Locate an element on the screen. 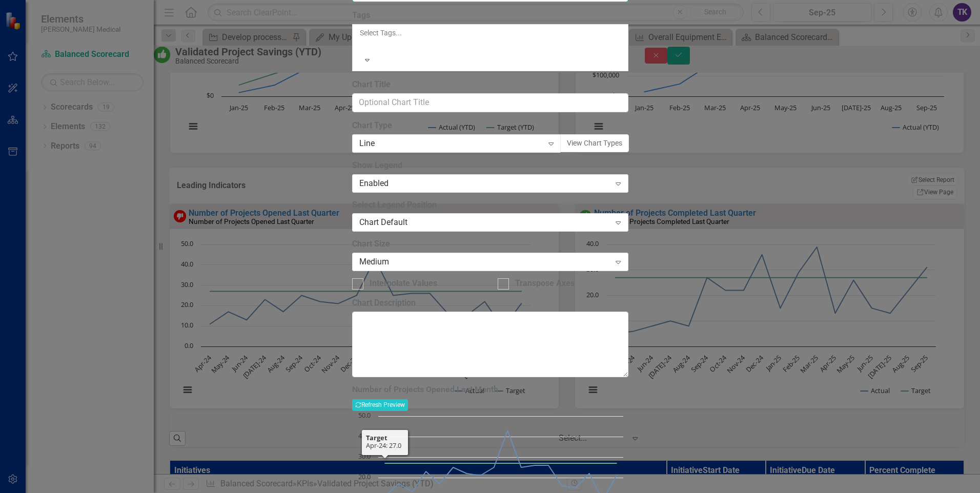  button: View Chart Types is located at coordinates (594, 143).